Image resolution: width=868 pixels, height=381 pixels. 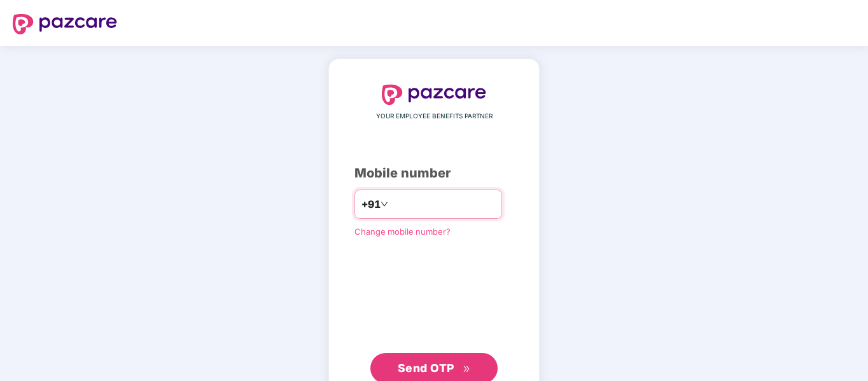 I want to click on div: Mobile number, so click(x=434, y=173).